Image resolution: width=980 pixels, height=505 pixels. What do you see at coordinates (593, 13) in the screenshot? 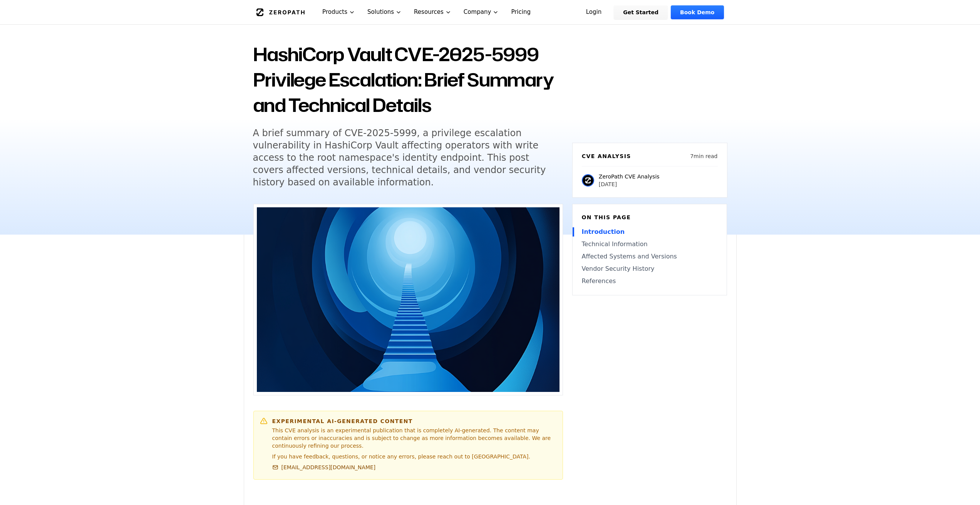
I see `a: Login` at bounding box center [593, 13].